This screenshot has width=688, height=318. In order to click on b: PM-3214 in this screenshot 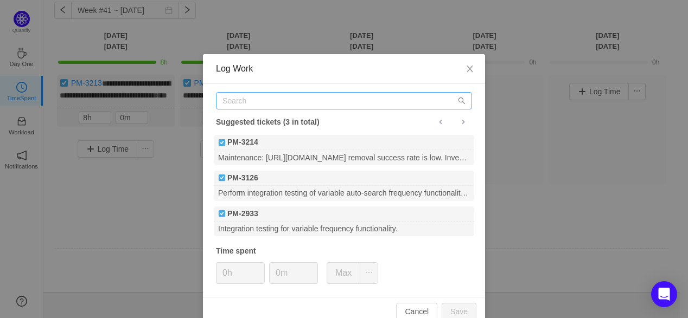, I will do `click(243, 142)`.